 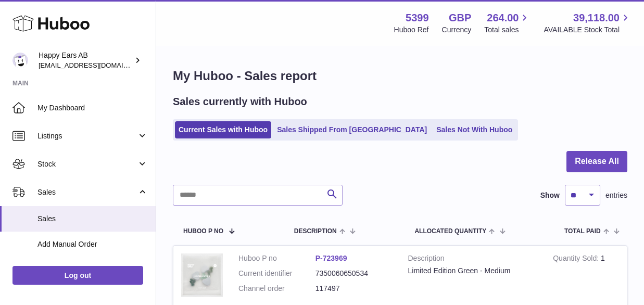 What do you see at coordinates (474, 130) in the screenshot?
I see `a: Sales Not With Huboo` at bounding box center [474, 130].